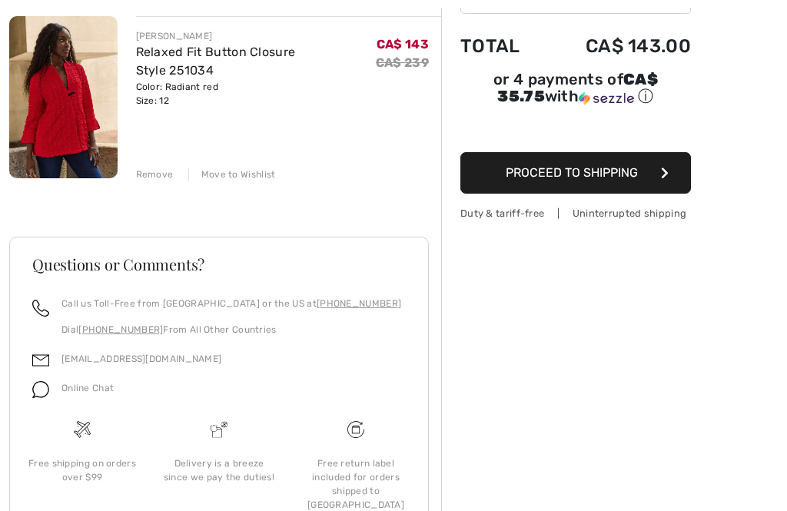  Describe the element at coordinates (256, 94) in the screenshot. I see `div: Color: Radiant red Size: 12` at that location.